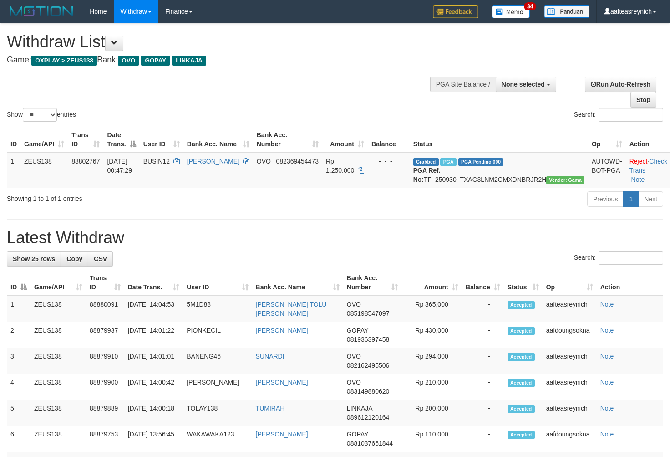 This screenshot has width=670, height=457. What do you see at coordinates (607, 139) in the screenshot?
I see `th: Op: activate to sort column ascending` at bounding box center [607, 139].